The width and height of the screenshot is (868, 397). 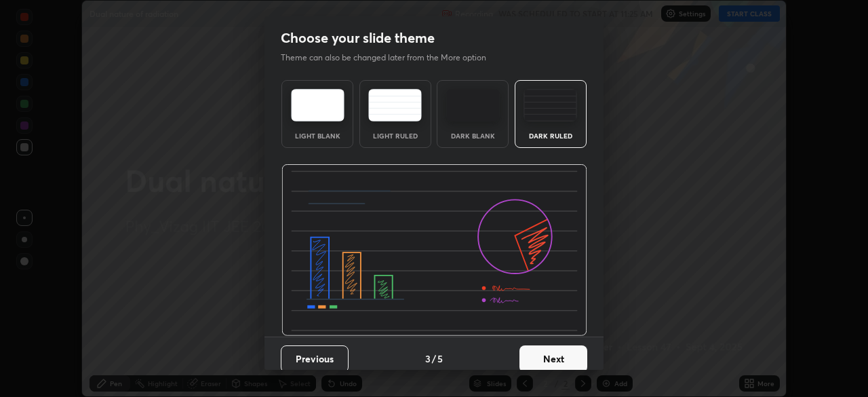 I want to click on button: Previous, so click(x=315, y=359).